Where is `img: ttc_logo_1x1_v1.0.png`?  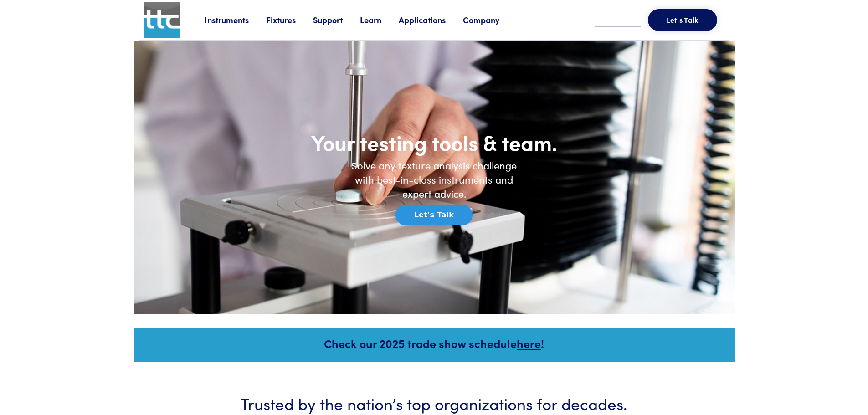 img: ttc_logo_1x1_v1.0.png is located at coordinates (162, 20).